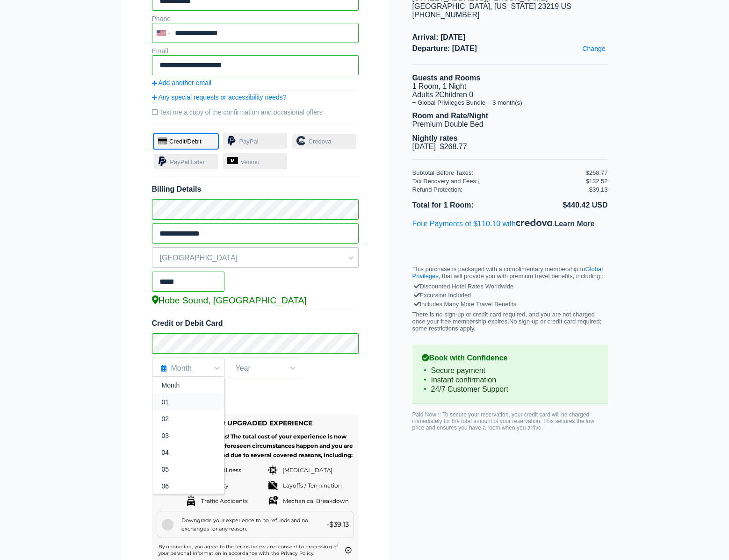  What do you see at coordinates (188, 402) in the screenshot?
I see `label: 01` at bounding box center [188, 402].